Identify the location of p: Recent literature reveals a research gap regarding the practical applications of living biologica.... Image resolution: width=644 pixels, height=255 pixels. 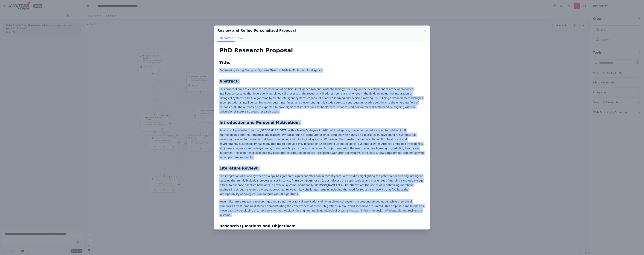
(322, 208).